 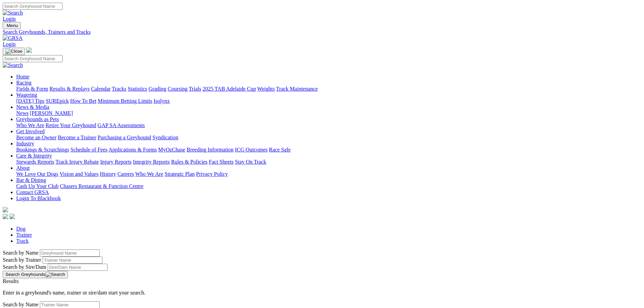 I want to click on a: Stay On Track, so click(x=250, y=162).